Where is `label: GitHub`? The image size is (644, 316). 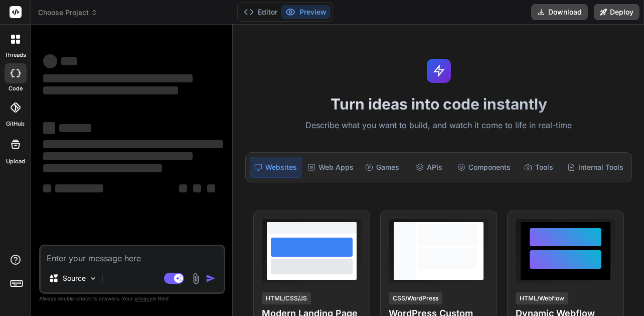 label: GitHub is located at coordinates (15, 123).